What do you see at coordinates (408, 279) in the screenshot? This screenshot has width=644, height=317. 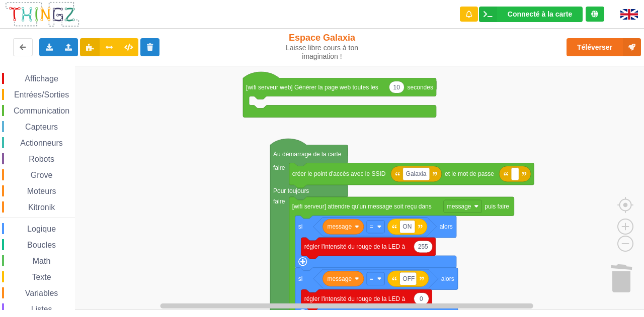 I see `text: OFF` at bounding box center [408, 279].